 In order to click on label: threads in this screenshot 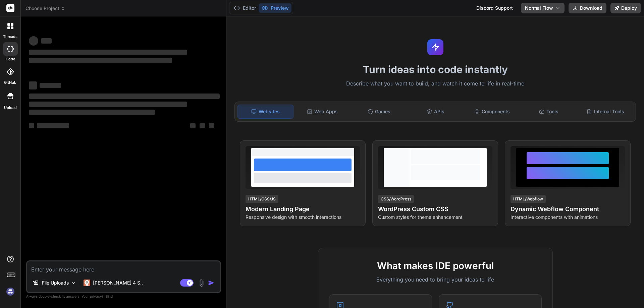, I will do `click(10, 36)`.